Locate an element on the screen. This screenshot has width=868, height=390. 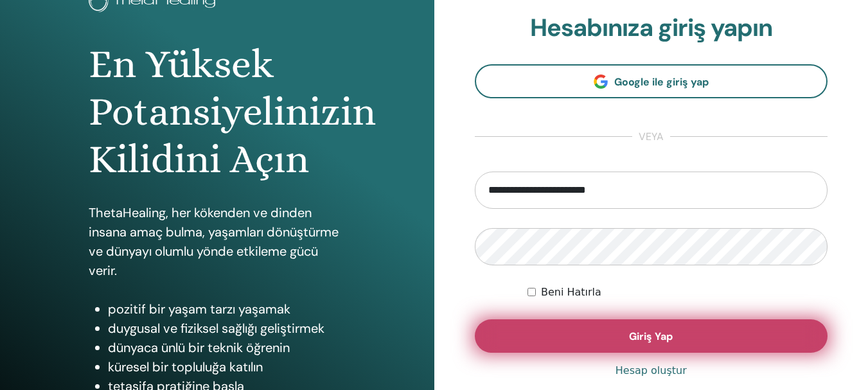
li: küresel bir topluluğa katılın is located at coordinates (227, 367).